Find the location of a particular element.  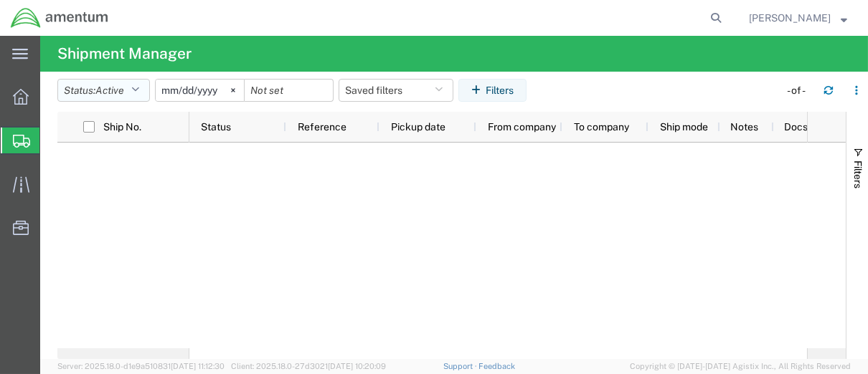

span: Notes is located at coordinates (744, 127).